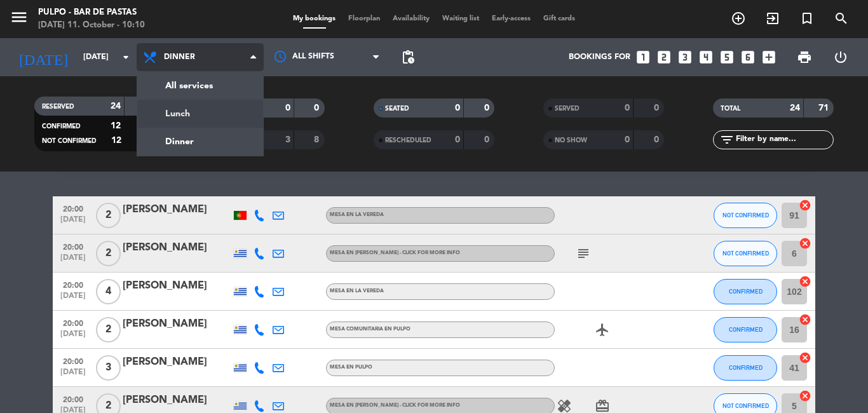 The width and height of the screenshot is (868, 413). Describe the element at coordinates (603, 329) in the screenshot. I see `i: airplanemode_active` at that location.